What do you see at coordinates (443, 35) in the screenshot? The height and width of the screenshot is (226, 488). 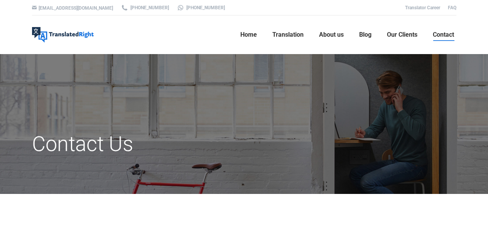 I see `a: Contact` at bounding box center [443, 35].